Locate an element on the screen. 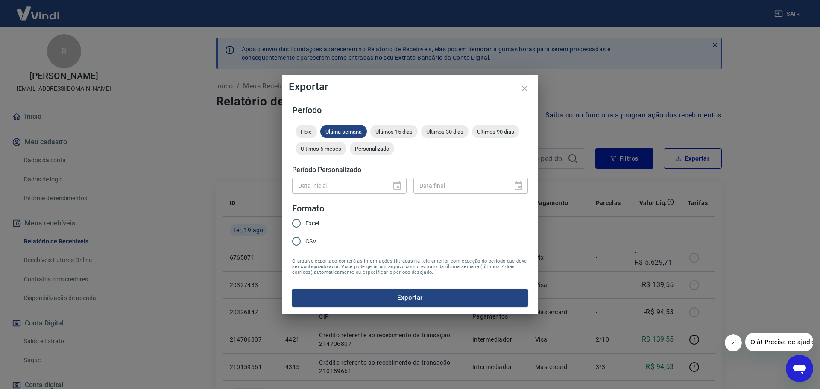 This screenshot has height=389, width=820. span: Última semana is located at coordinates (343, 132).